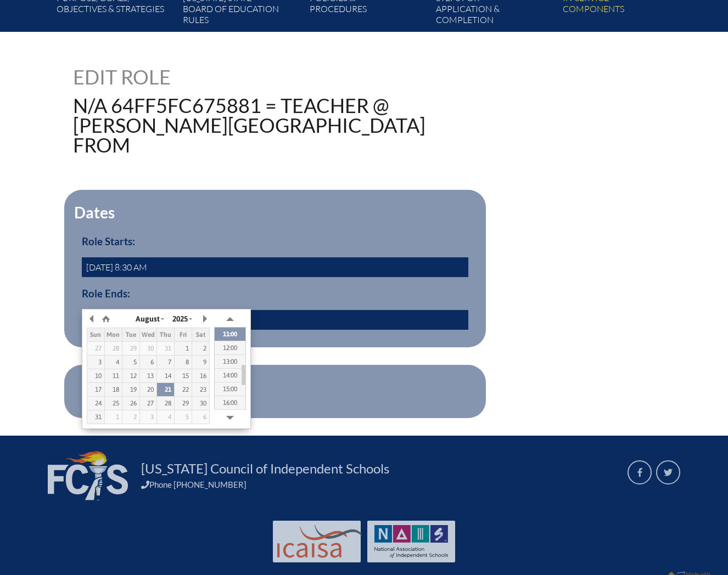 The width and height of the screenshot is (728, 575). Describe the element at coordinates (180, 319) in the screenshot. I see `span: 2025` at that location.